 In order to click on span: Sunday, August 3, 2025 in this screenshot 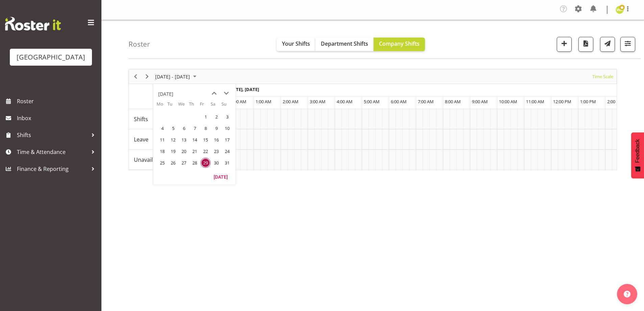, I will do `click(227, 117)`.